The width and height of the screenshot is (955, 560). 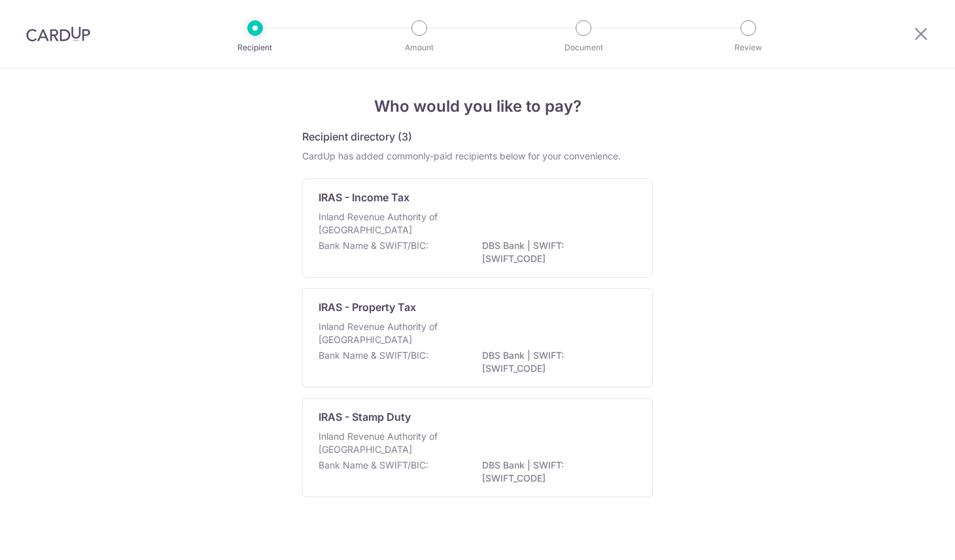 I want to click on p: IRAS - Property Tax, so click(x=367, y=308).